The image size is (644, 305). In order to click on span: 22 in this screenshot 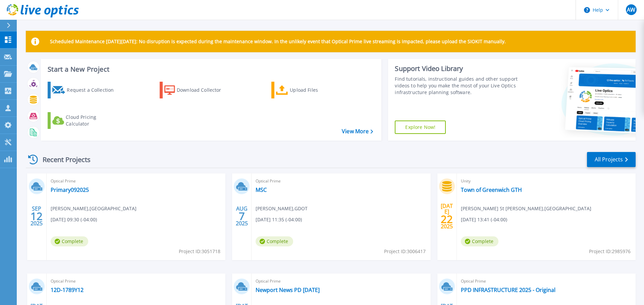, I will do `click(447, 219)`.